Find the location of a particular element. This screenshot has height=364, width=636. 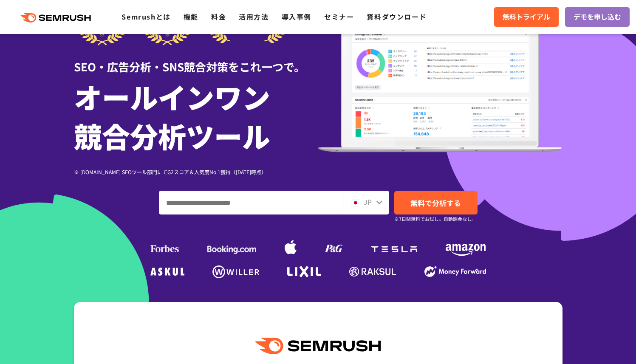

span: 無料トライアル is located at coordinates (526, 17).